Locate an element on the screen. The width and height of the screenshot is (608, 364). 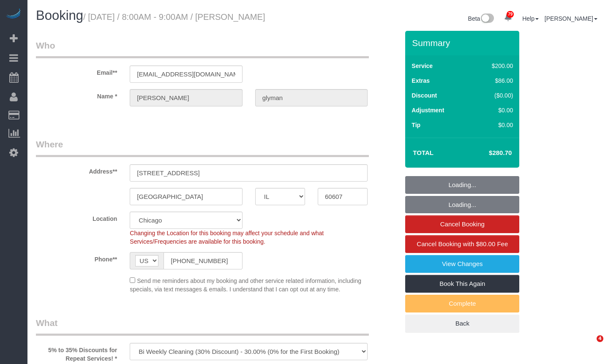
span: Booking is located at coordinates (60, 16).